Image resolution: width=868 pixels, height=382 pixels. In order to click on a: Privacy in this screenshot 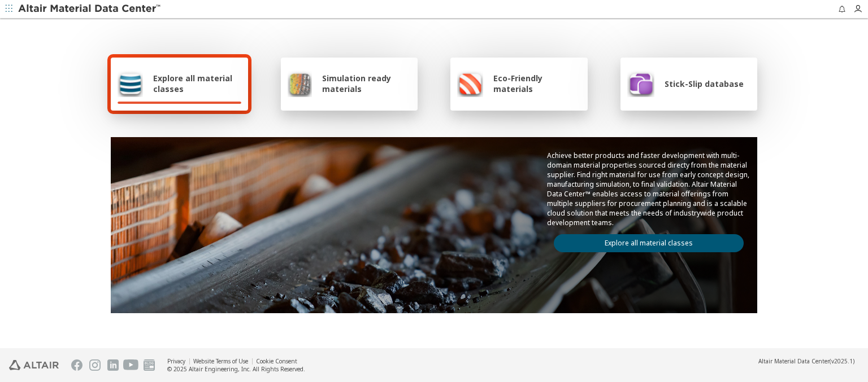, I will do `click(176, 361)`.